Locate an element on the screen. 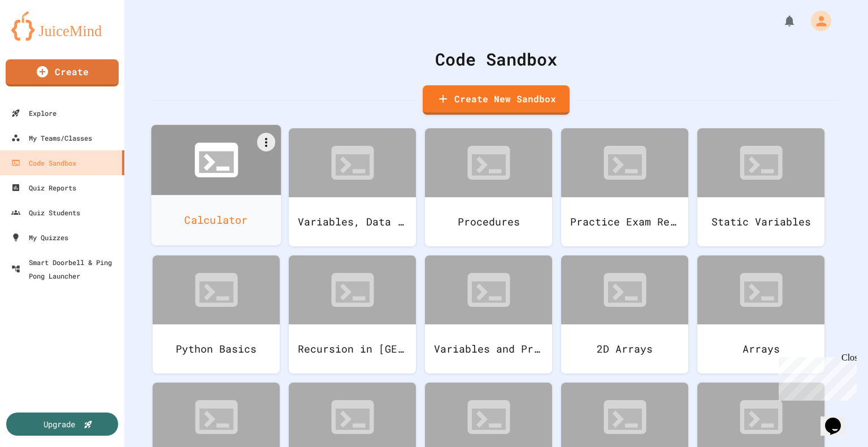 This screenshot has width=868, height=447. div: Upgrade is located at coordinates (59, 424).